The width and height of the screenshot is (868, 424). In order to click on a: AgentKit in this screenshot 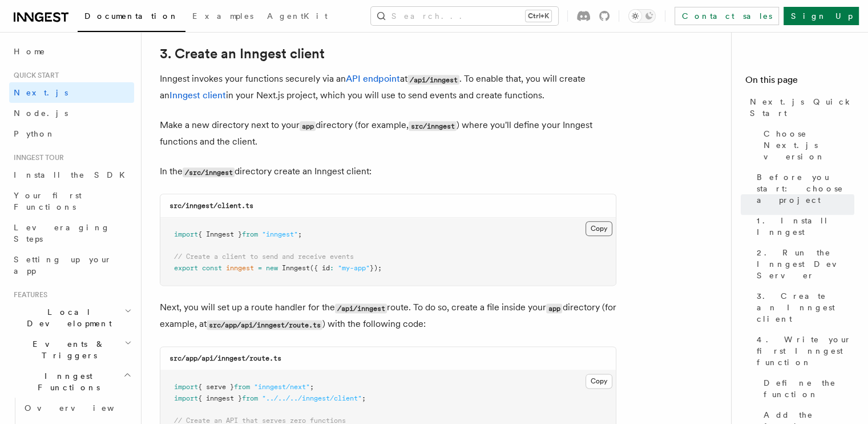, I will do `click(297, 17)`.